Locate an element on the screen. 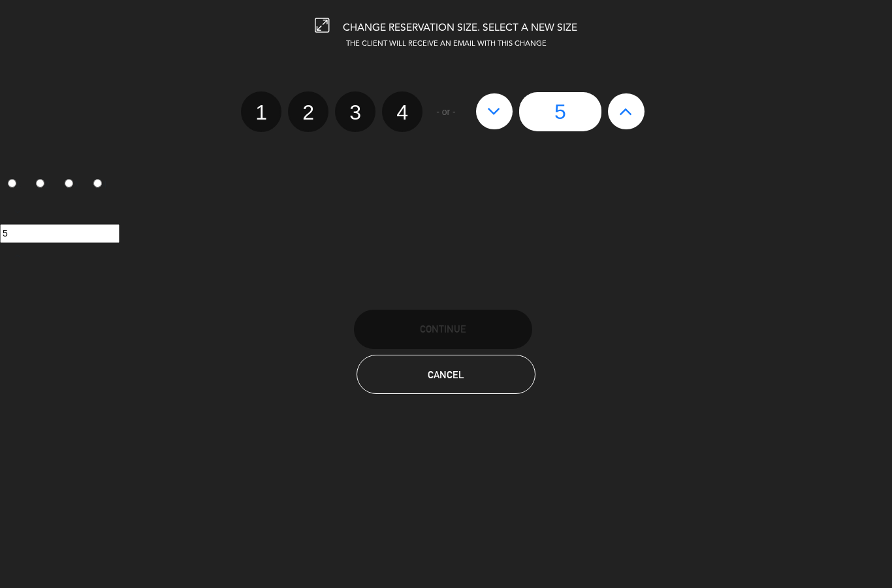  span: THE CLIENT WILL RECEIVE AN EMAIL WITH THIS CHANGE is located at coordinates (446, 44).